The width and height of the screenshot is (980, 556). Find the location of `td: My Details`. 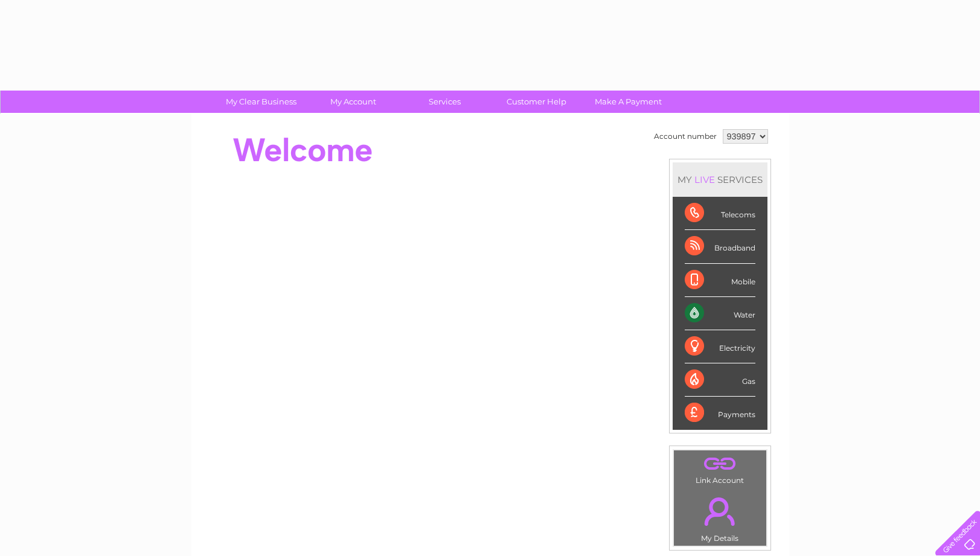

td: My Details is located at coordinates (720, 516).